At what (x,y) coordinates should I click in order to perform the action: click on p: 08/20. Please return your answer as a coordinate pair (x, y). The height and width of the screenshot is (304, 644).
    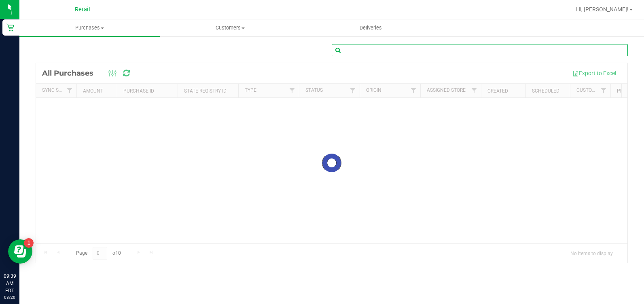
    Looking at the image, I should click on (10, 297).